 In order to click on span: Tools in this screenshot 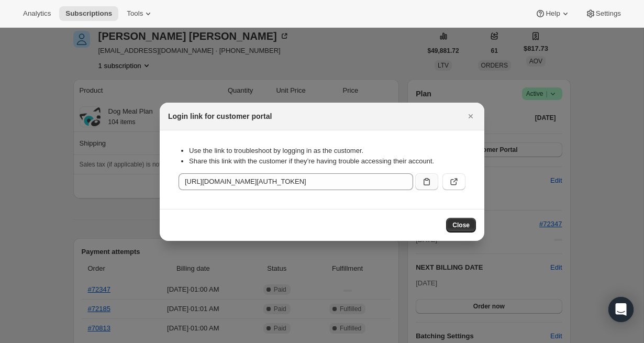, I will do `click(135, 14)`.